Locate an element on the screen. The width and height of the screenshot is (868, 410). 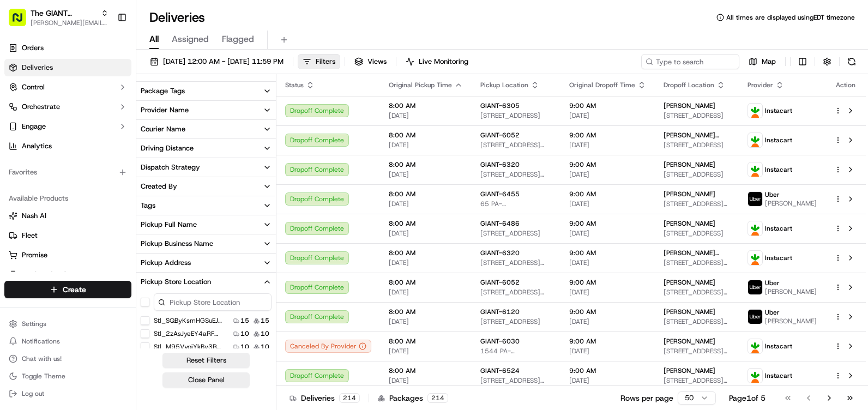
button: Chat with us! is located at coordinates (68, 358).